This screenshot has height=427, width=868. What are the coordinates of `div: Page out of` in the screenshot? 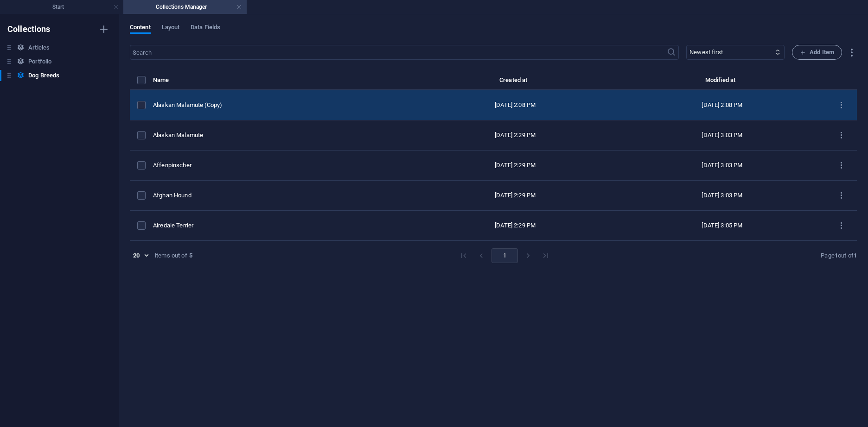 It's located at (839, 255).